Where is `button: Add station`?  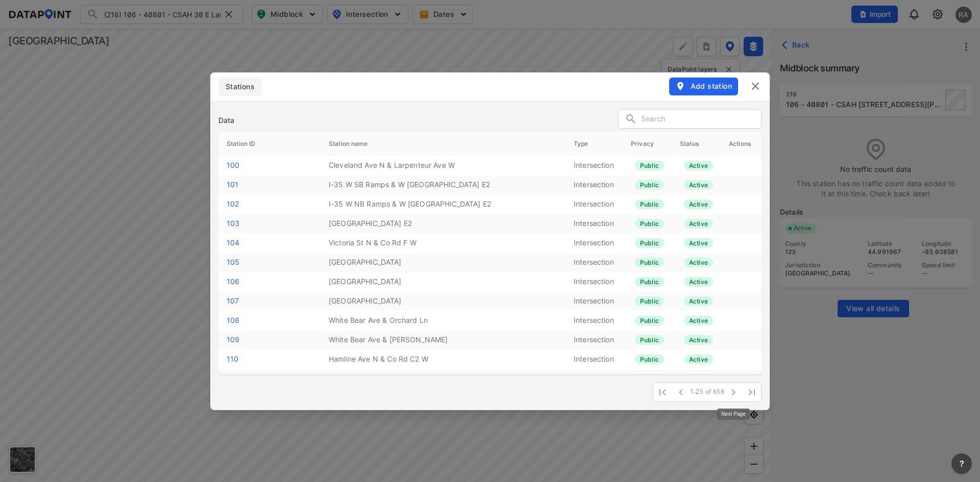
button: Add station is located at coordinates (704, 86).